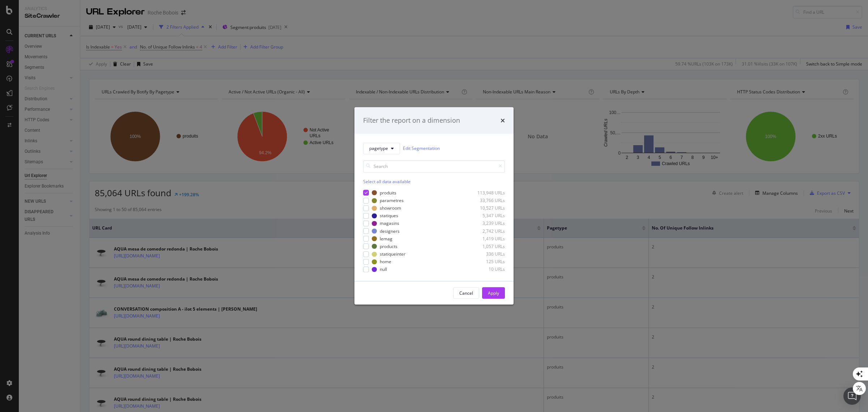 The height and width of the screenshot is (412, 868). Describe the element at coordinates (487, 231) in the screenshot. I see `div: 2,742 URLs` at that location.